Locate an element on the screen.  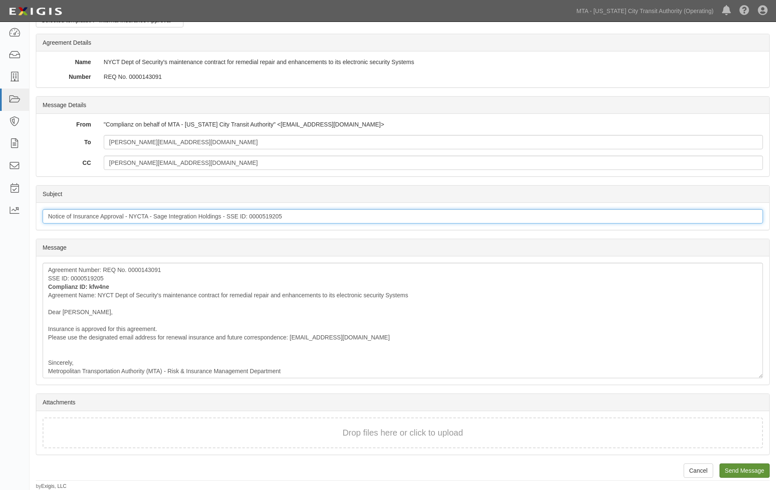
img: logo-5460c22ac91f19d4615b14bd174203de0afe785f0fc80cf4dbbc73dc1793850b.png is located at coordinates (35, 11).